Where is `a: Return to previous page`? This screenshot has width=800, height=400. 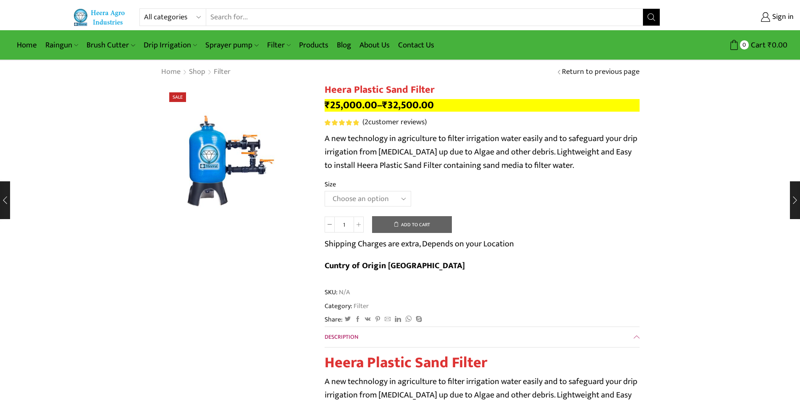
a: Return to previous page is located at coordinates (600, 72).